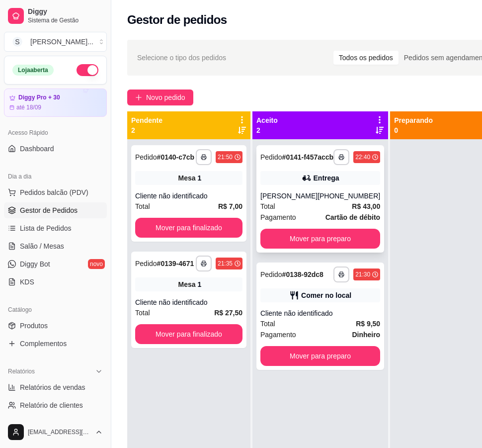 The width and height of the screenshot is (482, 448). What do you see at coordinates (303, 274) in the screenshot?
I see `strong: # 0138-92dc8` at bounding box center [303, 274].